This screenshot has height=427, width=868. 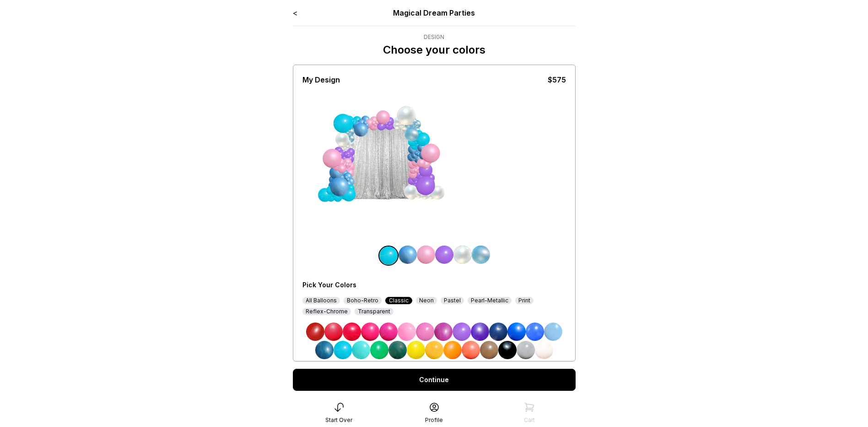 What do you see at coordinates (434, 50) in the screenshot?
I see `p: Choose your colors` at bounding box center [434, 50].